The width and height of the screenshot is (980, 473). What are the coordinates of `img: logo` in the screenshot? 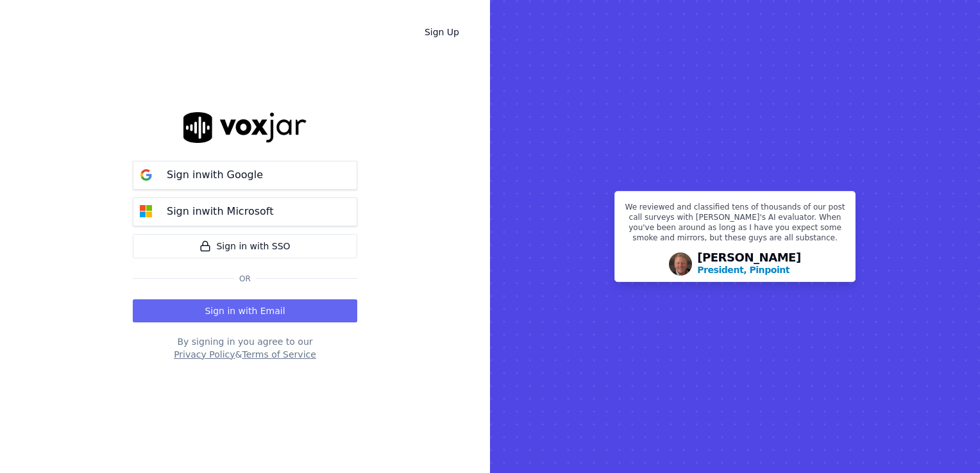 It's located at (245, 127).